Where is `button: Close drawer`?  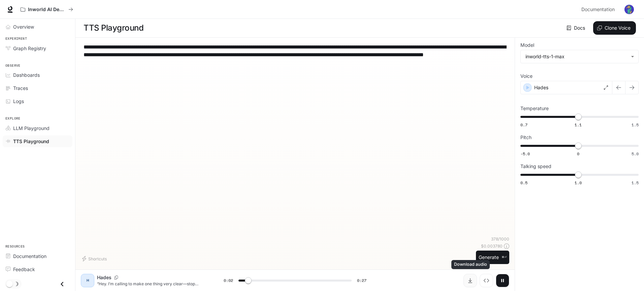
button: Close drawer is located at coordinates (62, 284).